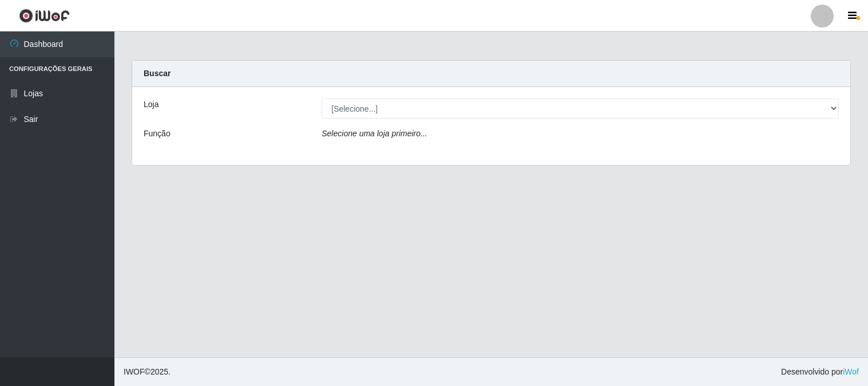 Image resolution: width=868 pixels, height=386 pixels. What do you see at coordinates (820, 372) in the screenshot?
I see `span: Desenvolvido por` at bounding box center [820, 372].